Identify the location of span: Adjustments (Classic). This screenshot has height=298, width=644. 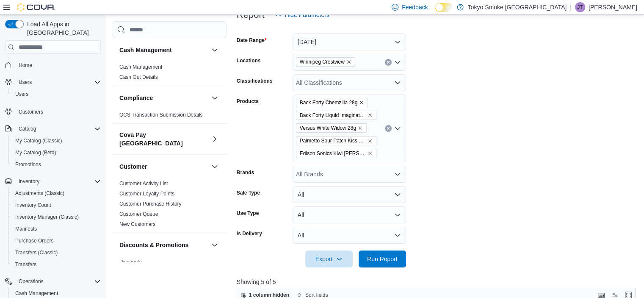
(57, 193).